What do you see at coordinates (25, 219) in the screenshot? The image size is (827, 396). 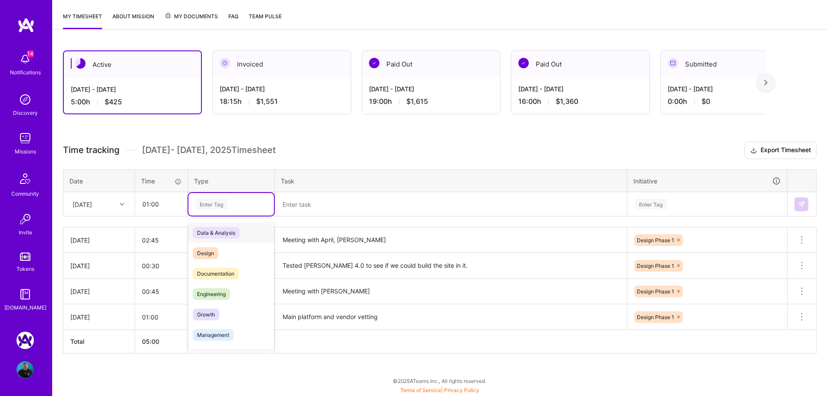 I see `img: Invite` at bounding box center [25, 219].